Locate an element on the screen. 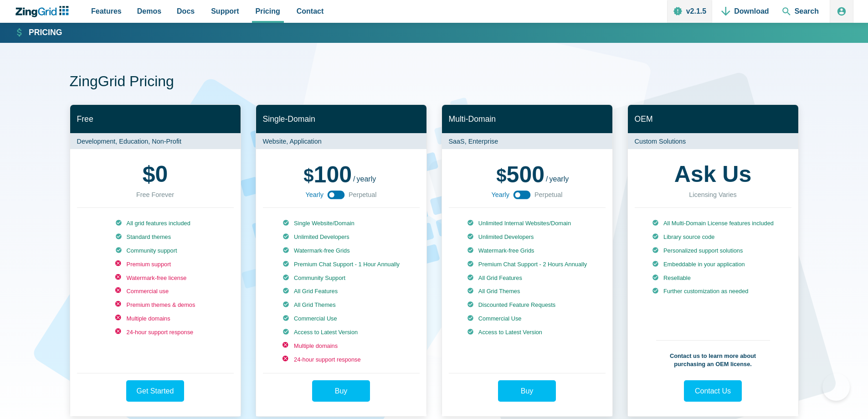  li: All grid features included is located at coordinates (156, 223).